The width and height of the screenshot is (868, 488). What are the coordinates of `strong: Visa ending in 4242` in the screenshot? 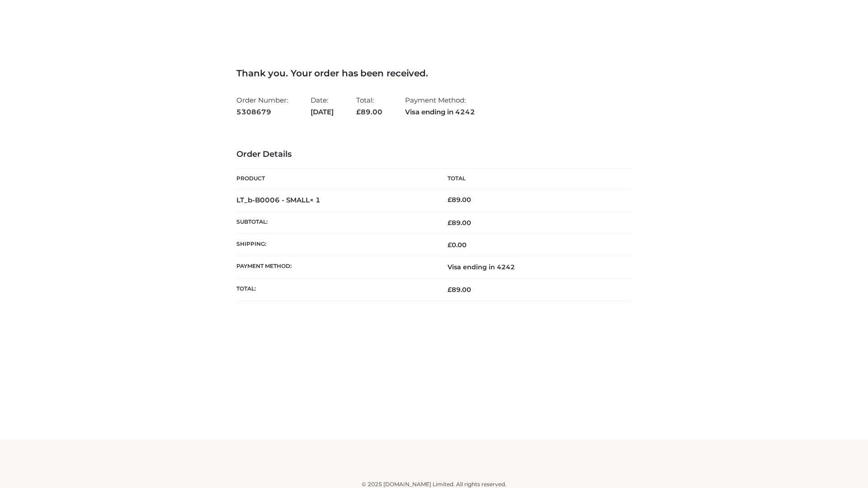 It's located at (440, 112).